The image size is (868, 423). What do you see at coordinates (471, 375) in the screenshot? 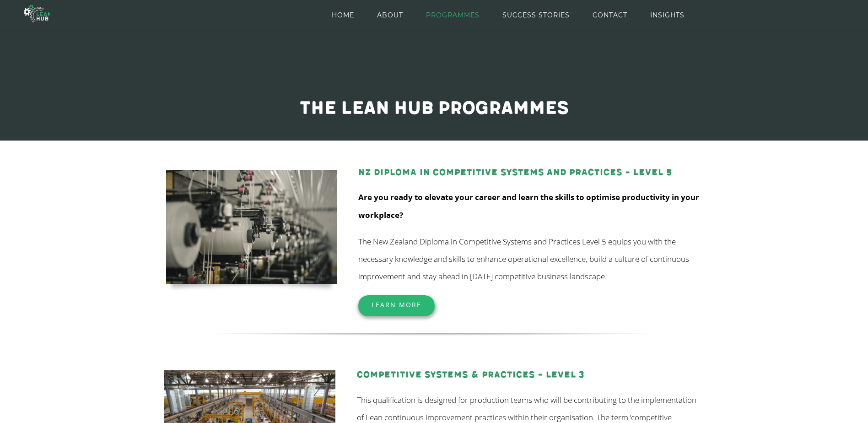
I see `strong: Competitive Systems & Practices – Level 3` at bounding box center [471, 375].